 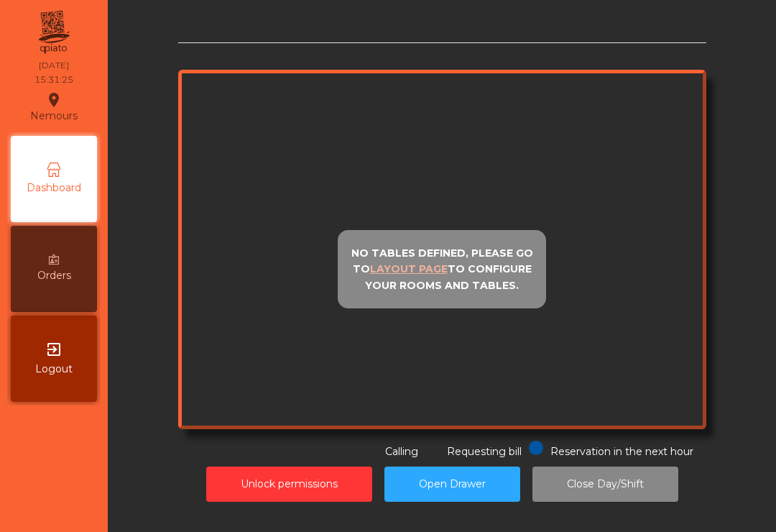 I want to click on p: No tables defined, please go to to configure your rooms and tables., so click(x=442, y=270).